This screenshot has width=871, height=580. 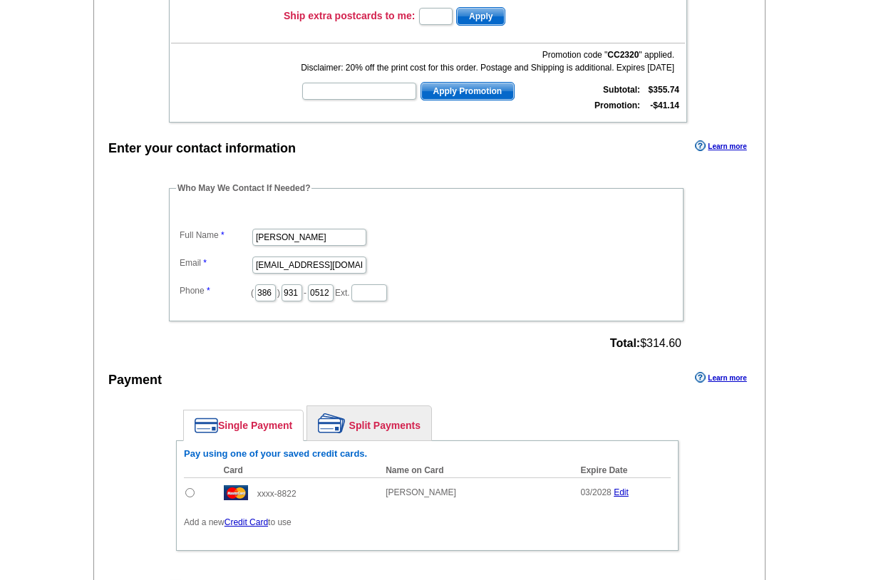 What do you see at coordinates (468, 91) in the screenshot?
I see `span: Apply Promotion` at bounding box center [468, 91].